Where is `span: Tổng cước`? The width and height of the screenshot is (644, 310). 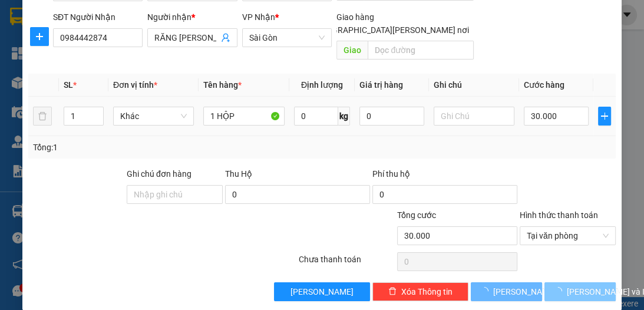
span: Tổng cước is located at coordinates (417, 215).